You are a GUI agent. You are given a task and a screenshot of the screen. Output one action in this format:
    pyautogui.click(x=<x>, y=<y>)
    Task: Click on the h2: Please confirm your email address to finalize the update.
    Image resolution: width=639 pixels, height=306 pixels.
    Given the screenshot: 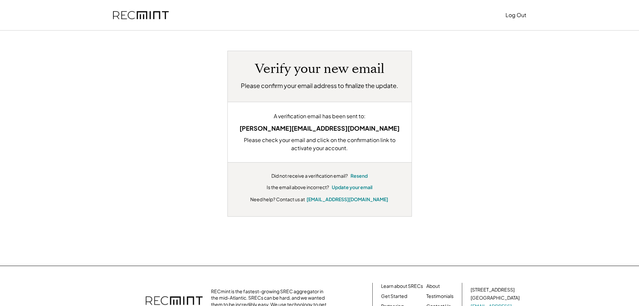 What is the action you would take?
    pyautogui.click(x=319, y=85)
    